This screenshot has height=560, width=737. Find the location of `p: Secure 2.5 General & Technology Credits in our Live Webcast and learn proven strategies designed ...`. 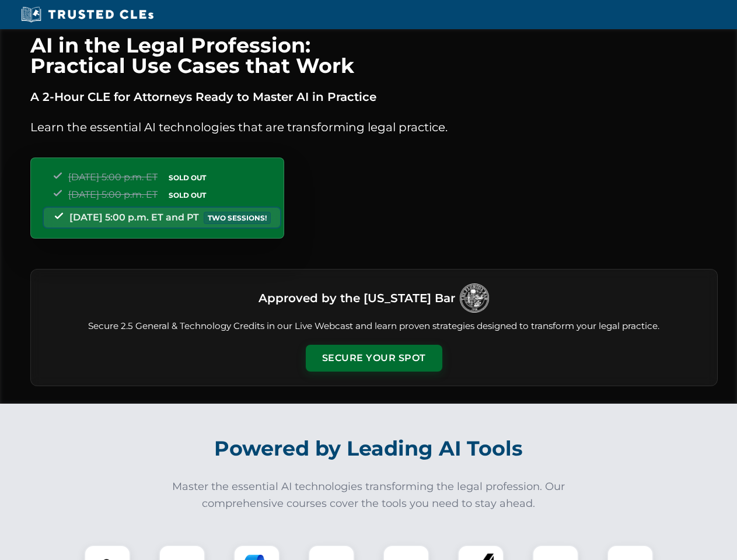

p: Secure 2.5 General & Technology Credits in our Live Webcast and learn proven strategies designed ... is located at coordinates (374, 326).